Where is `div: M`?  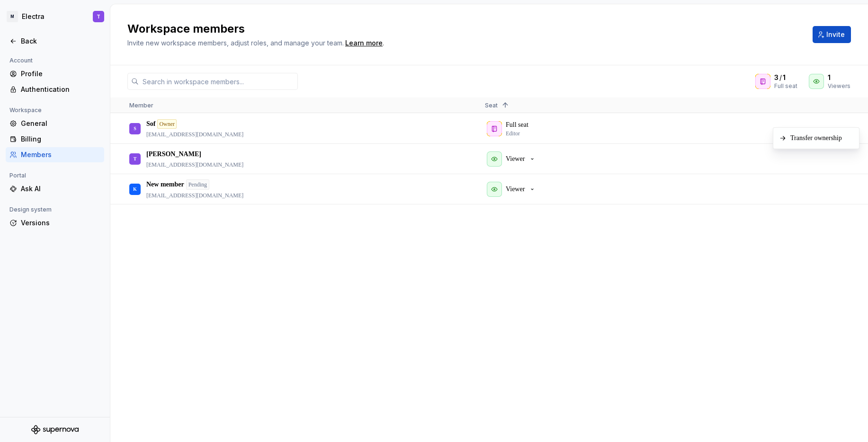
div: M is located at coordinates (12, 16).